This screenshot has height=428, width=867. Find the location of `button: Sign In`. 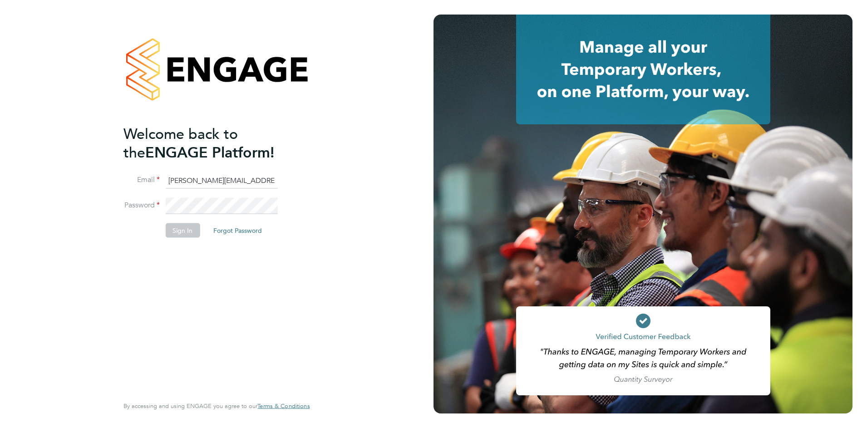

button: Sign In is located at coordinates (183, 231).